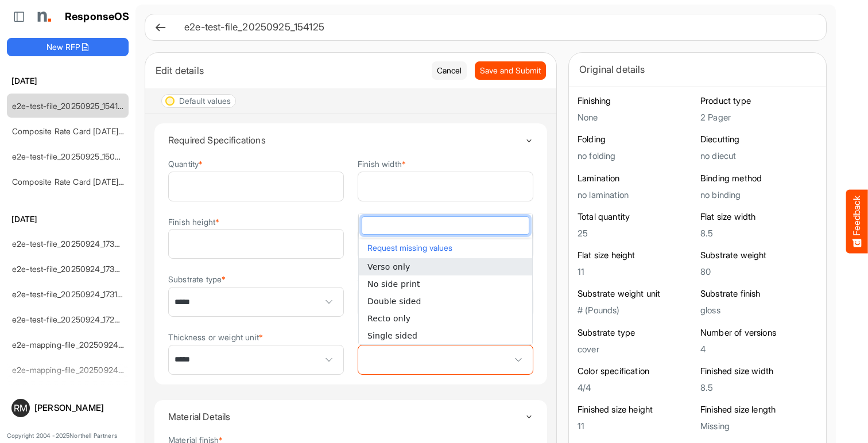  Describe the element at coordinates (414, 279) in the screenshot. I see `label: Substrate thickness or weight` at that location.